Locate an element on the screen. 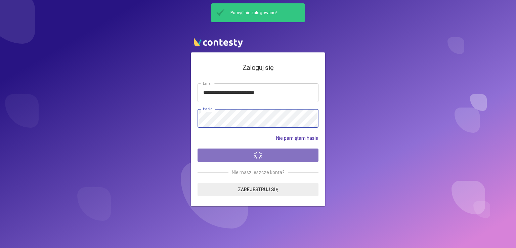  span: Nie masz jeszcze konta? is located at coordinates (258, 172).